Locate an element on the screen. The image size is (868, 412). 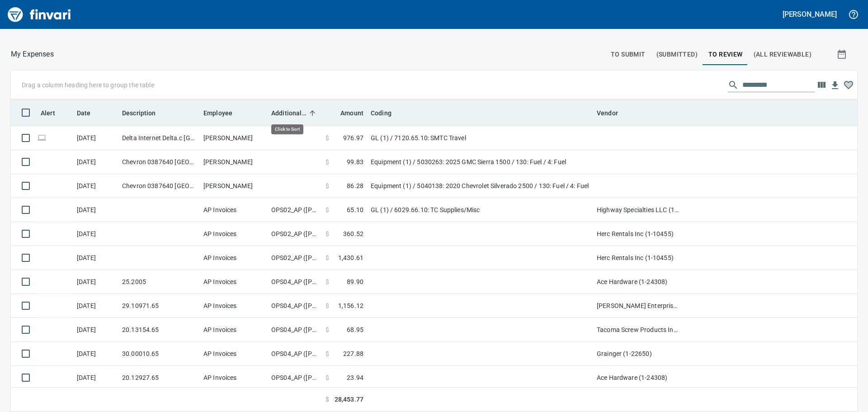
td: GL (1) / 7120.65.10: SMTC Travel is located at coordinates (480, 138).